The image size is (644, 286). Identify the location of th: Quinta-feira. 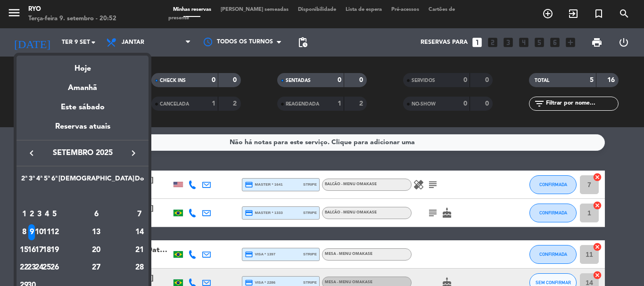
(47, 181).